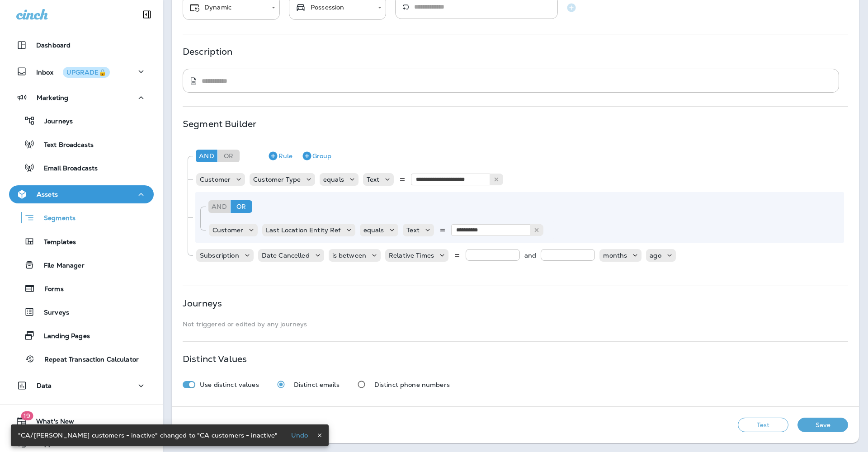 The image size is (868, 452). Describe the element at coordinates (73, 71) in the screenshot. I see `p: Inbox` at that location.